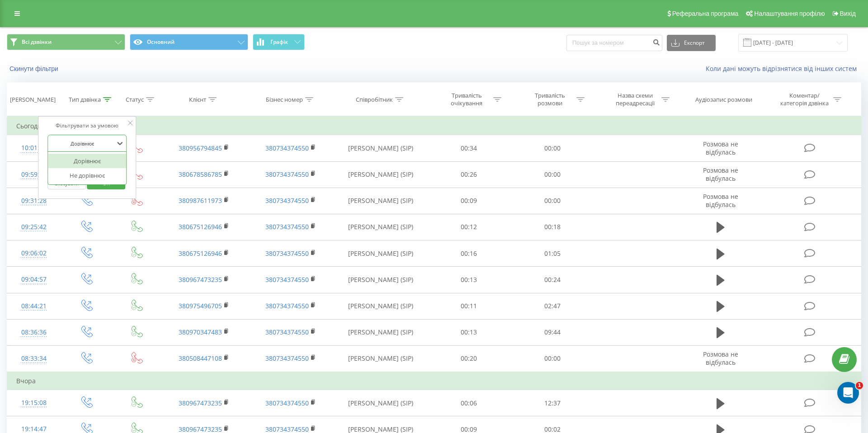 This screenshot has height=433, width=868. I want to click on div: 08:44:21, so click(34, 306).